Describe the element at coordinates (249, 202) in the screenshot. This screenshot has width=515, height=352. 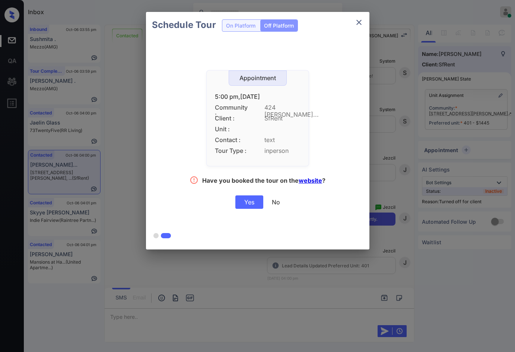
I see `div: Yes` at that location.